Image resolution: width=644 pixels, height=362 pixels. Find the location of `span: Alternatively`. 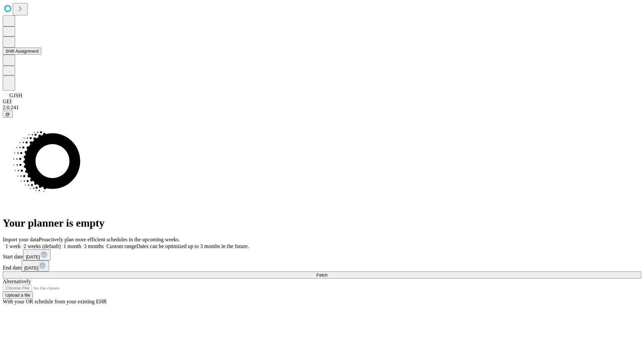

span: Alternatively is located at coordinates (17, 281).